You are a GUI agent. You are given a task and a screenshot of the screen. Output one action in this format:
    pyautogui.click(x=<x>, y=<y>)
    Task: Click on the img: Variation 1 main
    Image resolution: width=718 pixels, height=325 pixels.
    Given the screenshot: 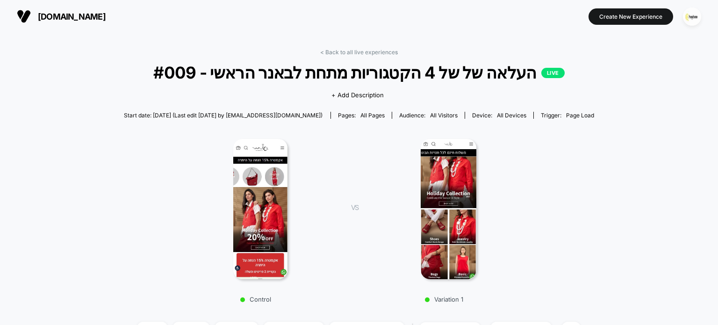 What is the action you would take?
    pyautogui.click(x=448, y=209)
    